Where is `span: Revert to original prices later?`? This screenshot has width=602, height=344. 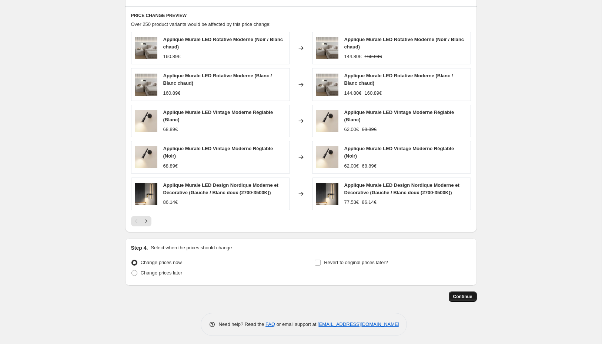 span: Revert to original prices later? is located at coordinates (356, 263).